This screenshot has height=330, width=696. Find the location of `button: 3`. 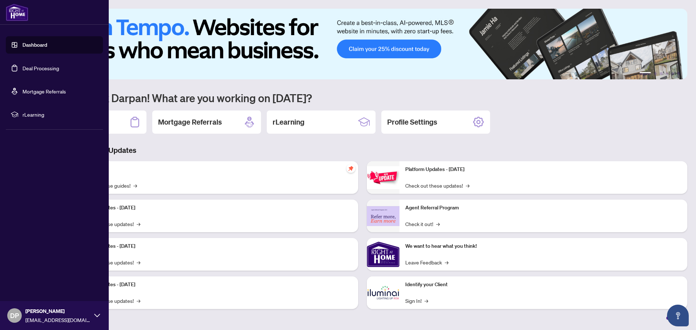

button: 3 is located at coordinates (661, 74).